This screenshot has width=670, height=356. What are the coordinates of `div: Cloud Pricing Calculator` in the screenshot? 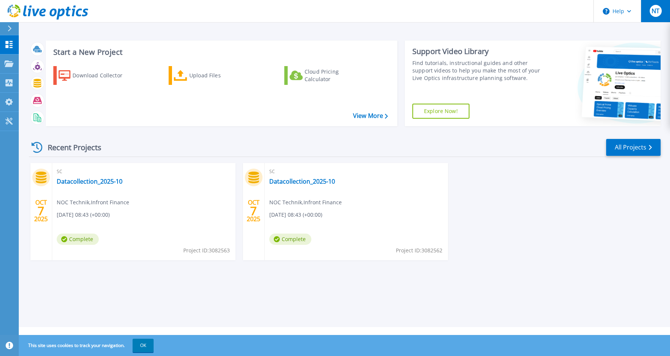 It's located at (335, 75).